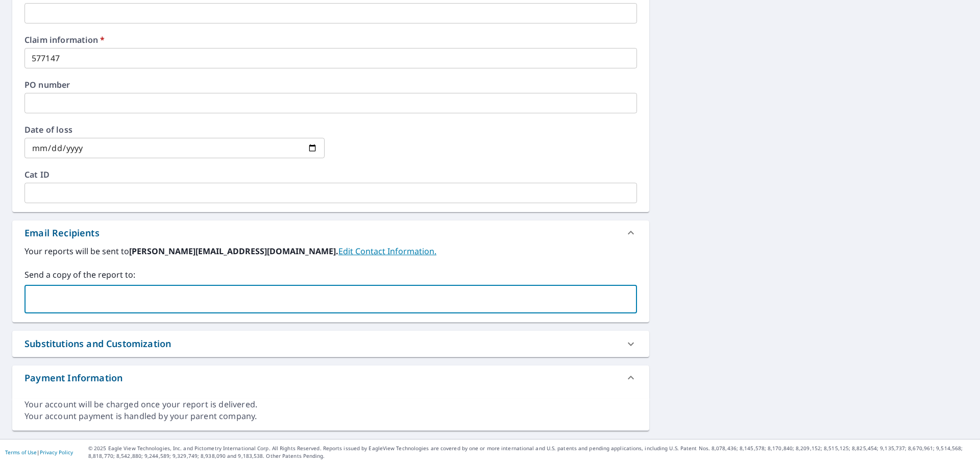 The height and width of the screenshot is (465, 980). Describe the element at coordinates (531, 452) in the screenshot. I see `p: © 2025 Eagle View Technologies, Inc. and Pictometry International Corp. All Rights Reserved. Repo...` at that location.